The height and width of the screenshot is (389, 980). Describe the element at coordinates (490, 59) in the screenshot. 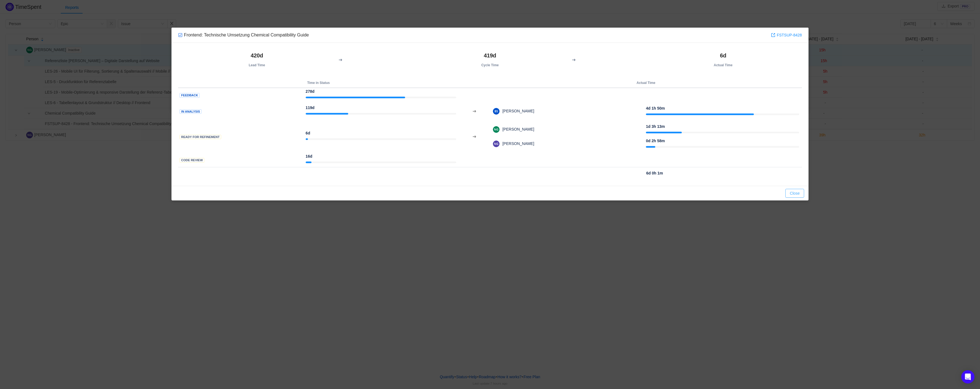

I see `th: Cycle Time` at that location.